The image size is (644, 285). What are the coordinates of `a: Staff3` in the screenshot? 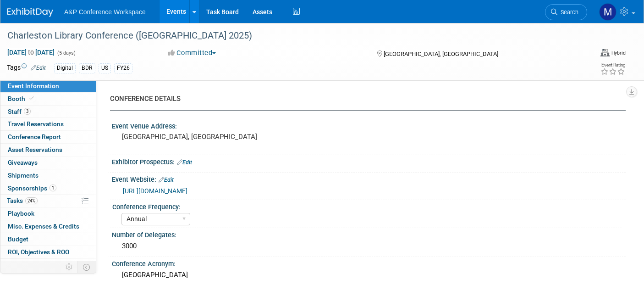 It's located at (48, 112).